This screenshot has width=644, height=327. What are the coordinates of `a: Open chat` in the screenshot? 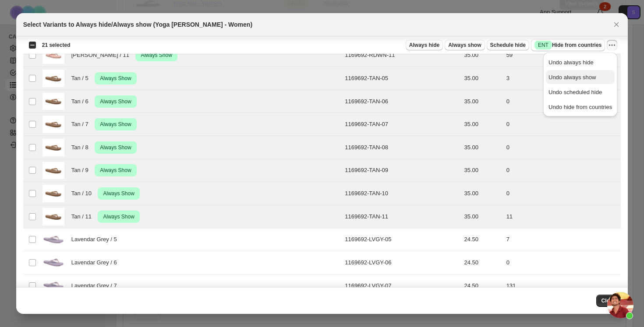 It's located at (620, 305).